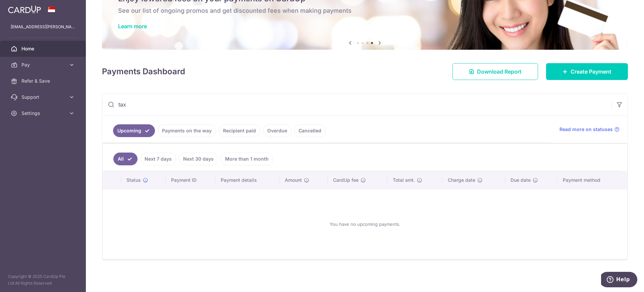 The width and height of the screenshot is (644, 292). I want to click on a: Next 30 days, so click(198, 159).